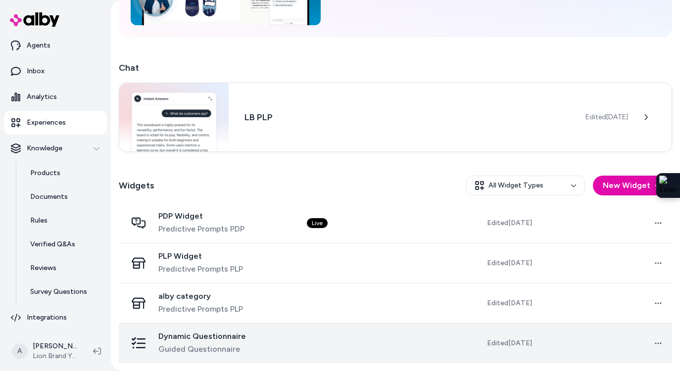 Image resolution: width=680 pixels, height=371 pixels. Describe the element at coordinates (39, 221) in the screenshot. I see `p: Rules` at that location.